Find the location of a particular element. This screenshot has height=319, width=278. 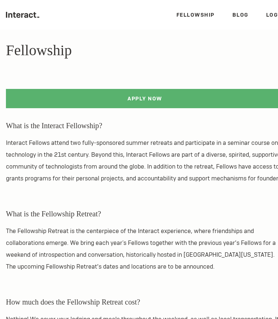

a: Blog is located at coordinates (240, 15).